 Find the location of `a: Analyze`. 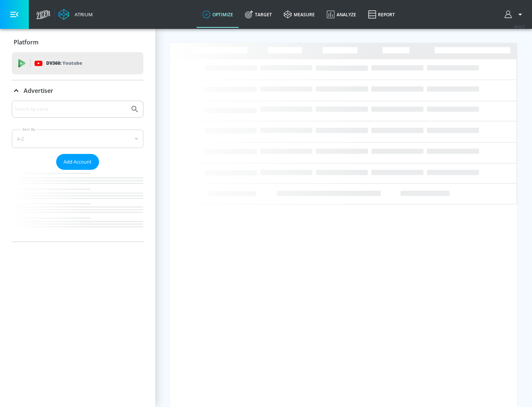

a: Analyze is located at coordinates (342, 14).